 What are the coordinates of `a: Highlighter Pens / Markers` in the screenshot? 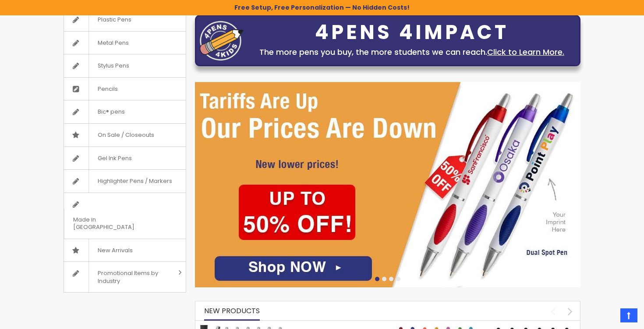 It's located at (125, 181).